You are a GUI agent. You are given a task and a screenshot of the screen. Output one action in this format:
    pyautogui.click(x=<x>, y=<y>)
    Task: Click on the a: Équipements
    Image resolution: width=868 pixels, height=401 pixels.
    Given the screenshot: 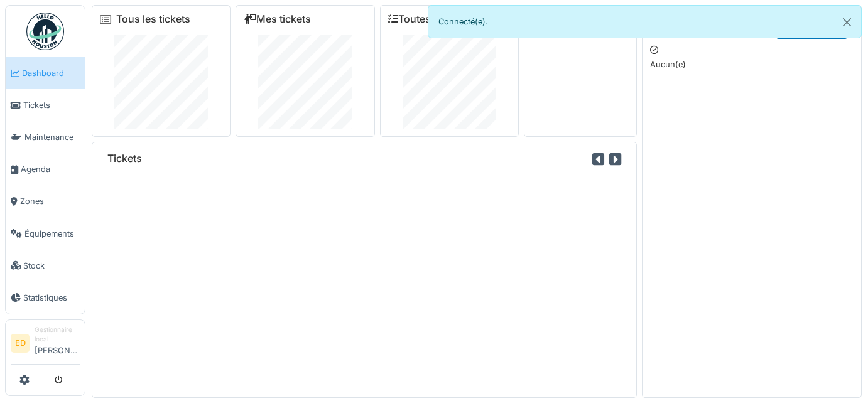 What is the action you would take?
    pyautogui.click(x=45, y=234)
    